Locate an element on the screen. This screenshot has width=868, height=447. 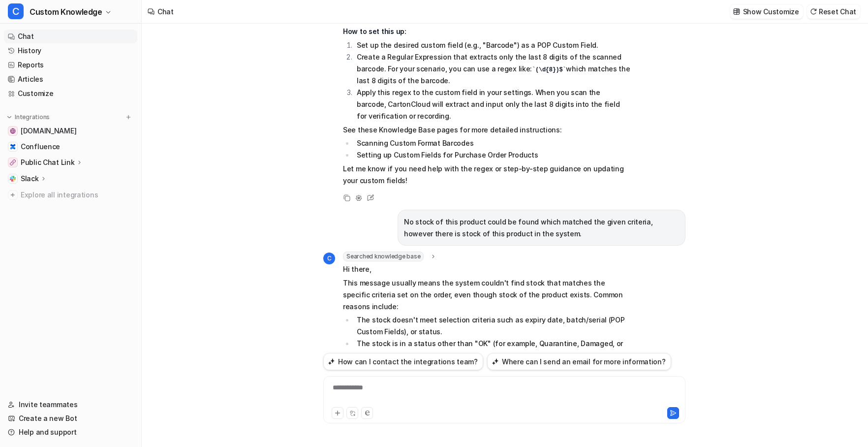
button: Show Customize is located at coordinates (767, 11).